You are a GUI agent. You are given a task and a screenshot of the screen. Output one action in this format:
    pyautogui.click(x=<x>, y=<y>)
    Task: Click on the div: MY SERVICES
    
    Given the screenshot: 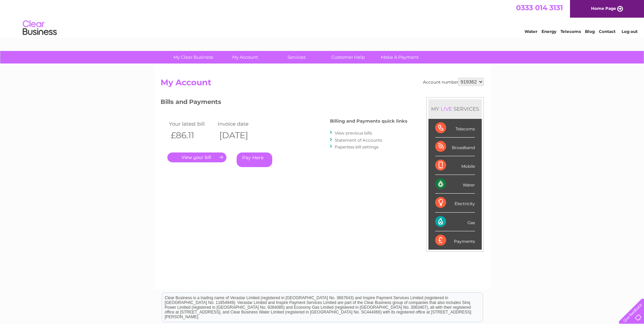 What is the action you would take?
    pyautogui.click(x=455, y=109)
    